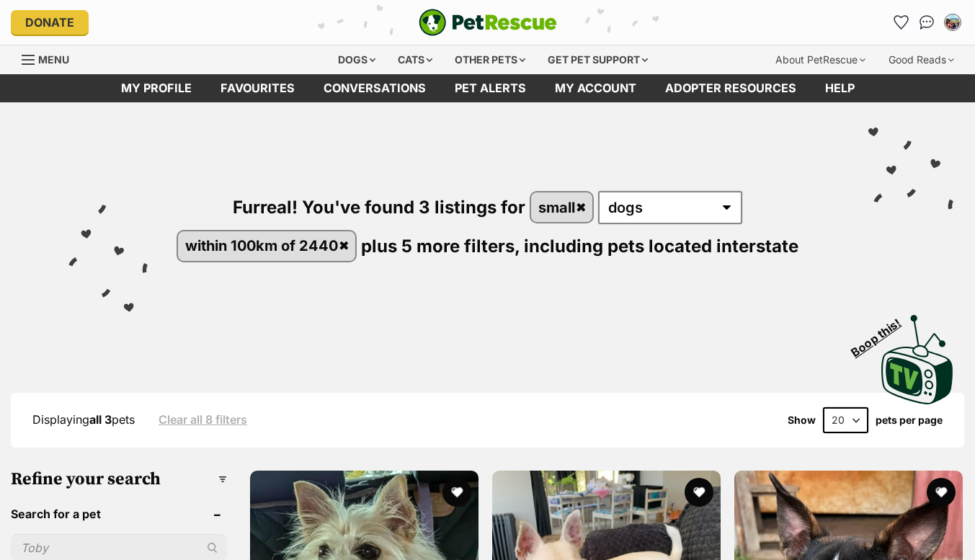 This screenshot has width=975, height=560. What do you see at coordinates (918, 355) in the screenshot?
I see `a: Boop this!` at bounding box center [918, 355].